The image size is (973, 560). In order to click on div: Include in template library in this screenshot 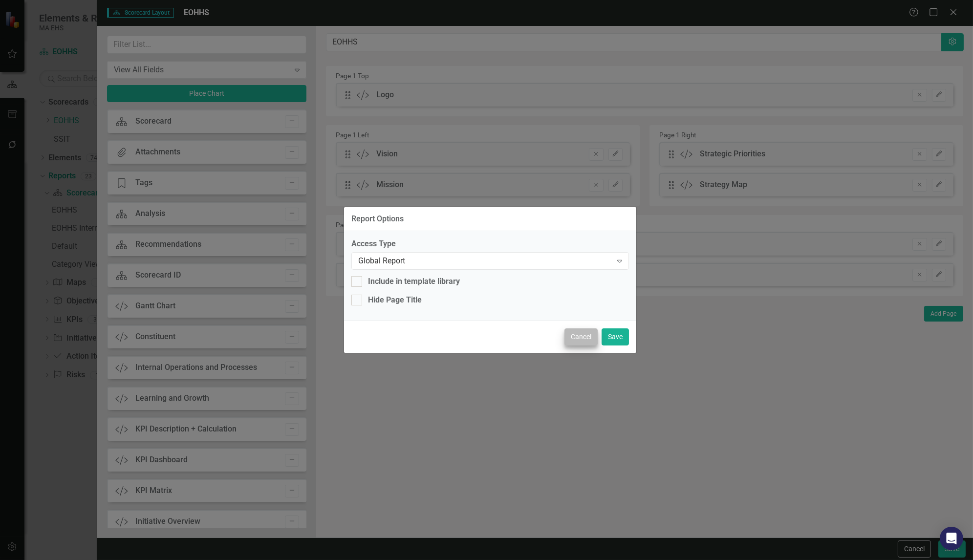, I will do `click(414, 281)`.